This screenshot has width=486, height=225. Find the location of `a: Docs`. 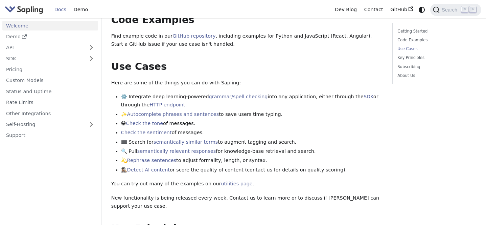

a: Docs is located at coordinates (60, 9).